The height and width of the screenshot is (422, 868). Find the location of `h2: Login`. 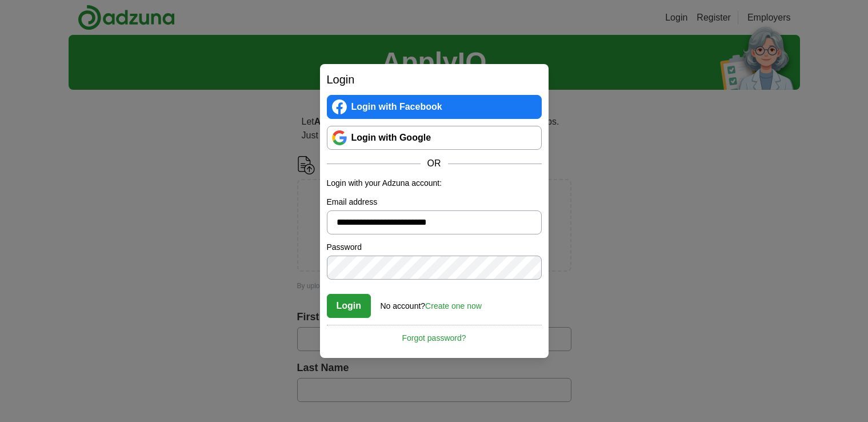

h2: Login is located at coordinates (434, 79).